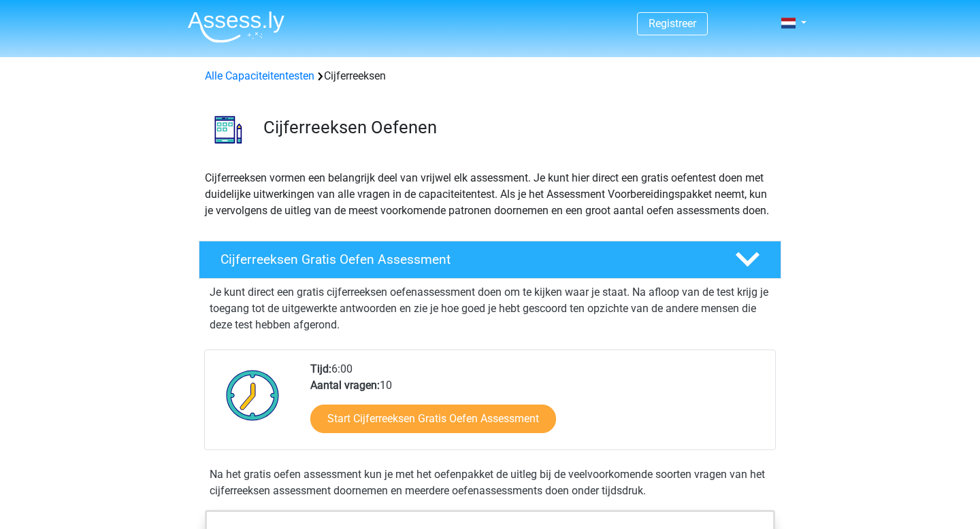  Describe the element at coordinates (252, 395) in the screenshot. I see `img: Klok` at that location.